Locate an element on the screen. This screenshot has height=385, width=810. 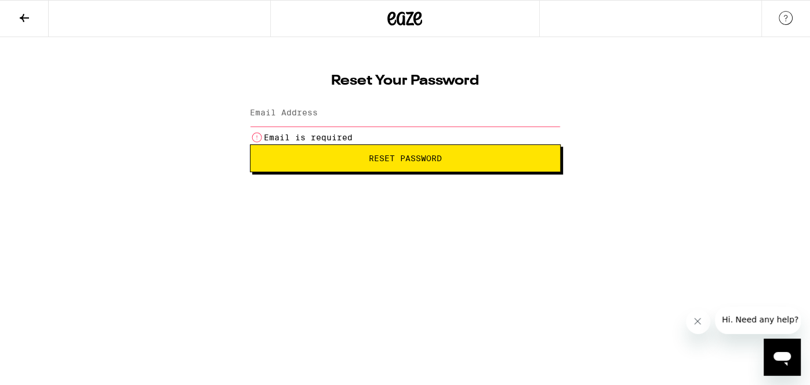
button: Reset Password is located at coordinates (405, 158).